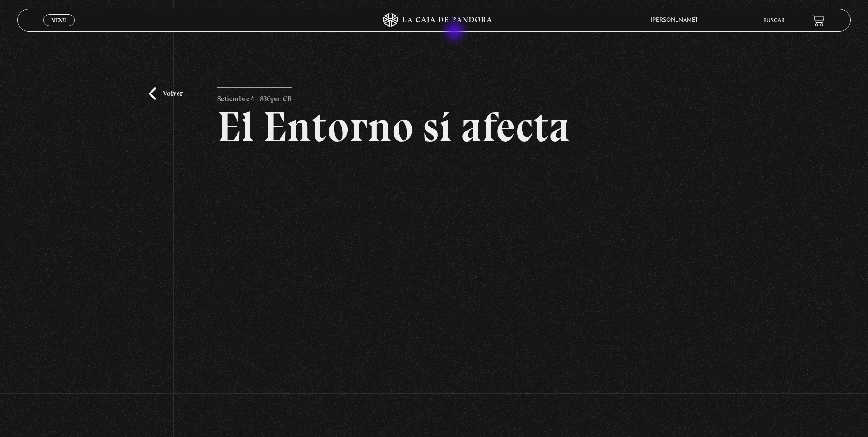  I want to click on span: Menu, so click(59, 21).